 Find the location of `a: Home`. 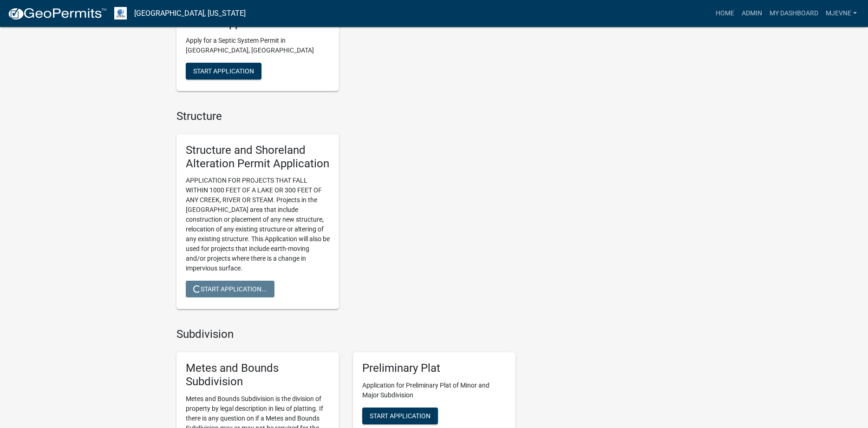

a: Home is located at coordinates (725, 13).